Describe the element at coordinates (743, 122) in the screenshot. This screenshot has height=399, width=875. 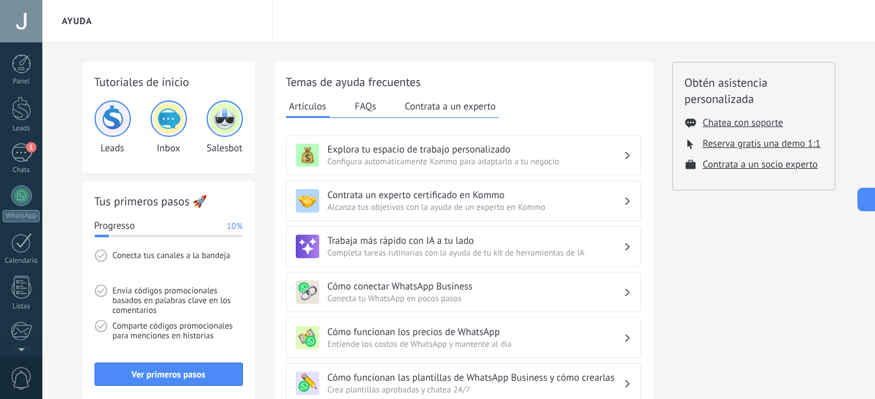
I see `button: Chatea con soporte` at that location.